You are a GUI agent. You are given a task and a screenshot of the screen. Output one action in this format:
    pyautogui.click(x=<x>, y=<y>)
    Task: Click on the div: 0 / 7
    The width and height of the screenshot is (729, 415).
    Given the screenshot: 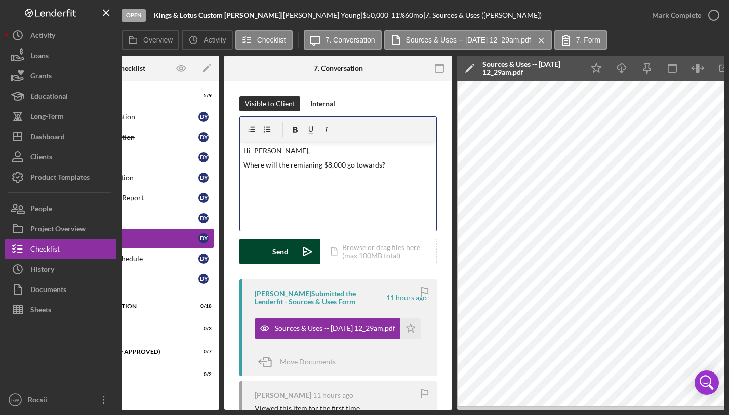 What is the action you would take?
    pyautogui.click(x=203, y=352)
    